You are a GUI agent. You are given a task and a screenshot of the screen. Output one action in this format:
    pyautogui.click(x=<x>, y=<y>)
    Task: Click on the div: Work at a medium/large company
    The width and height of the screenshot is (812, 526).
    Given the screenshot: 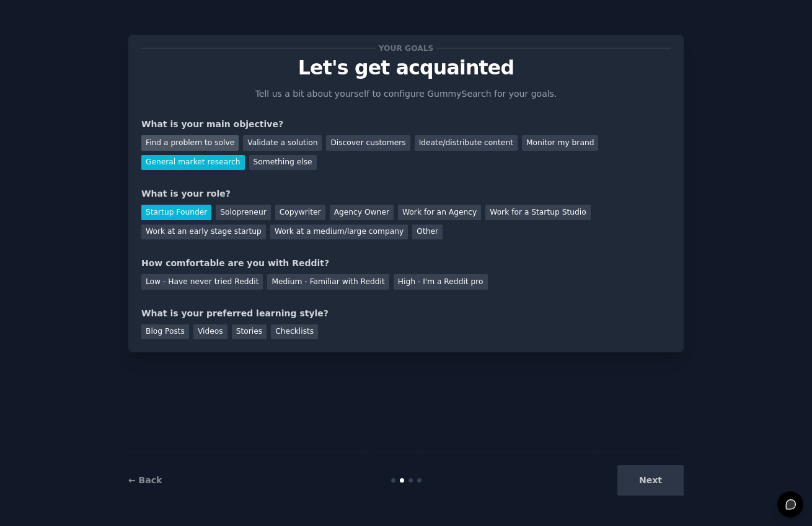 What is the action you would take?
    pyautogui.click(x=339, y=232)
    